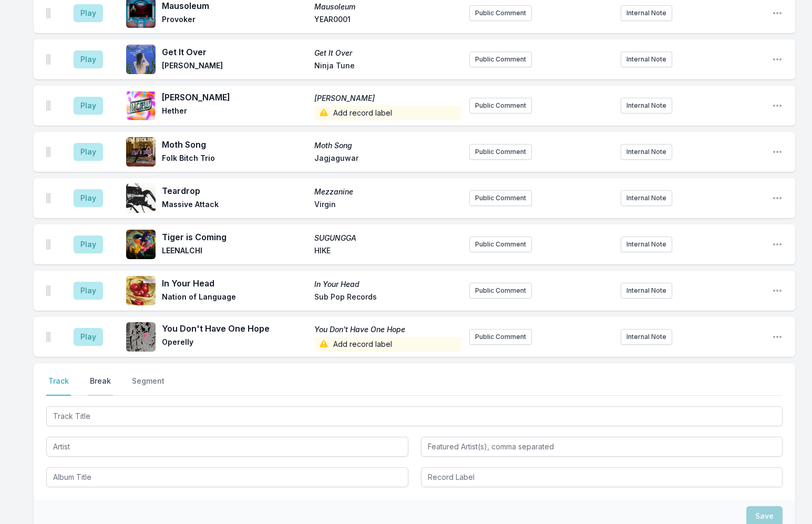  I want to click on span: Operelly, so click(235, 344).